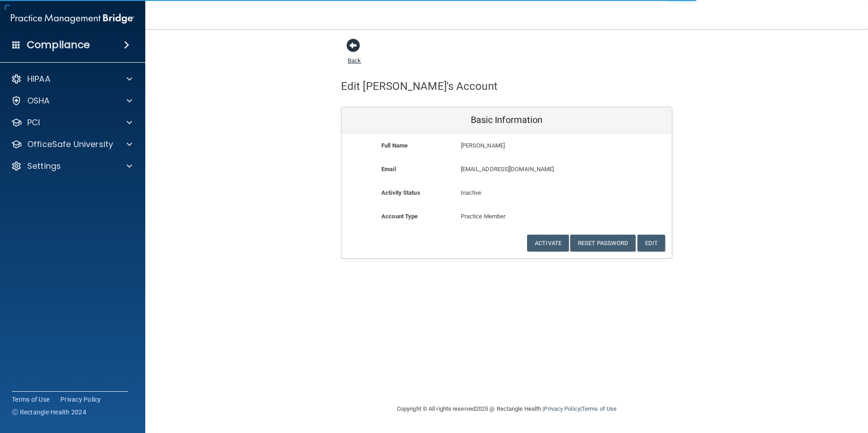 The image size is (868, 433). What do you see at coordinates (71, 144) in the screenshot?
I see `a: OfficeSafe University` at bounding box center [71, 144].